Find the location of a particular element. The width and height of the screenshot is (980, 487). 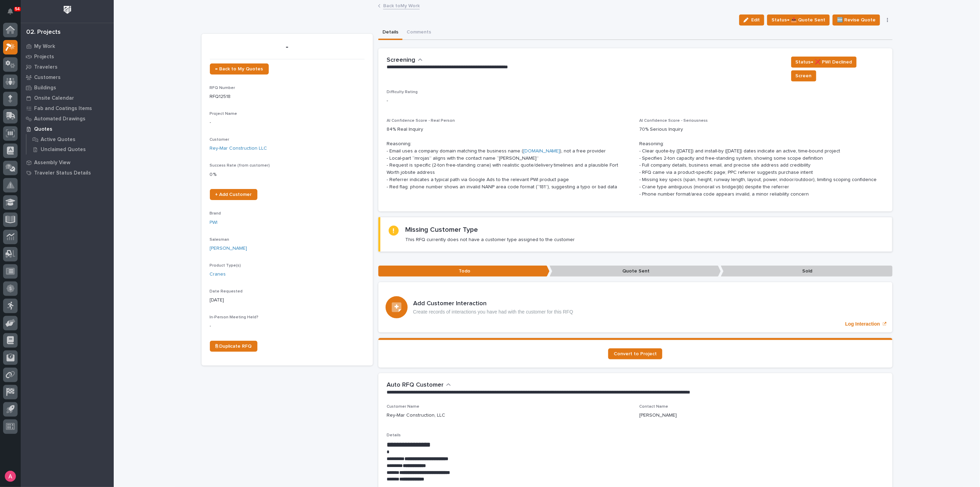

span: Date Requested is located at coordinates (226, 291).